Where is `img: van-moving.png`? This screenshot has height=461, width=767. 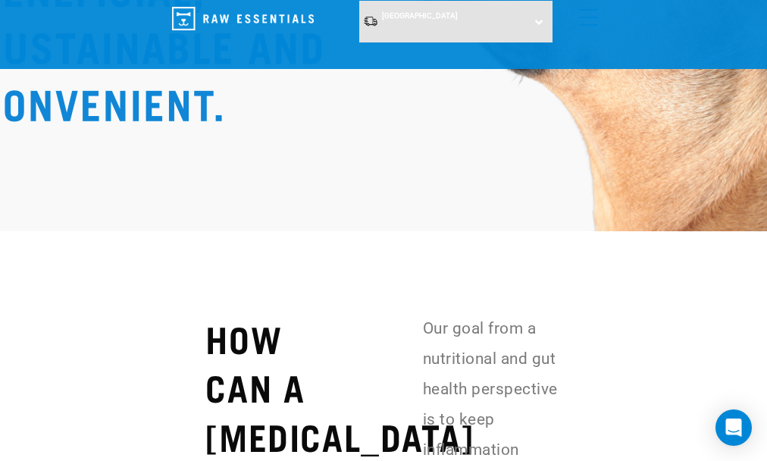
img: van-moving.png is located at coordinates (371, 21).